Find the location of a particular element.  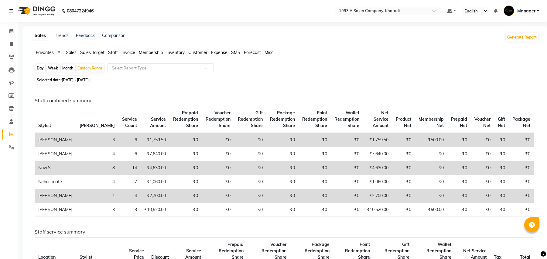

img: Manager is located at coordinates (509, 11).